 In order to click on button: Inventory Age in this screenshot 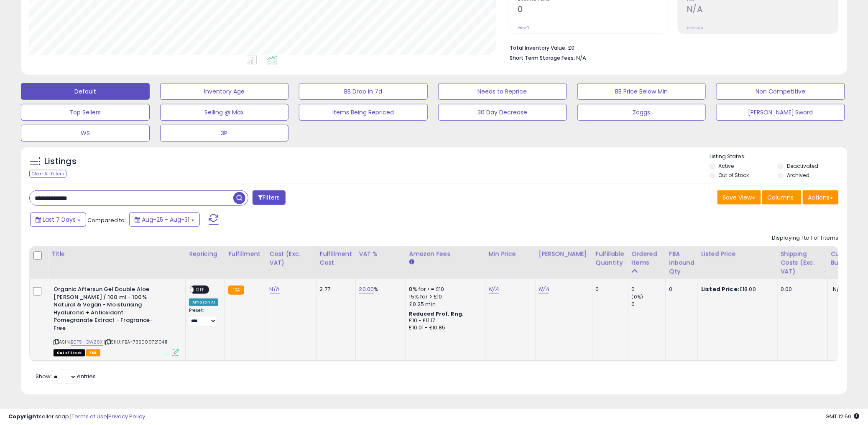, I will do `click(224, 92)`.